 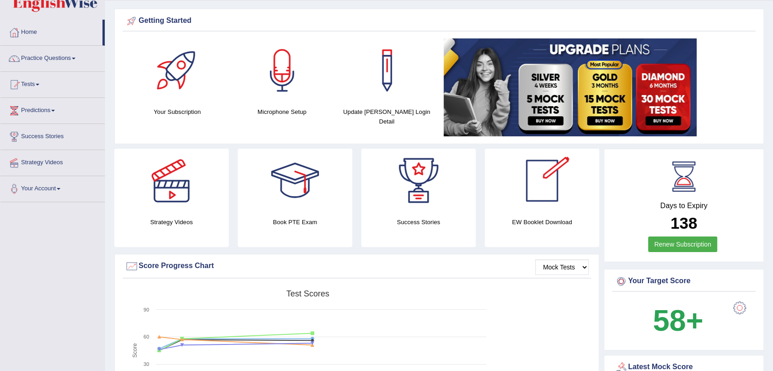 I want to click on b: 58+, so click(x=678, y=320).